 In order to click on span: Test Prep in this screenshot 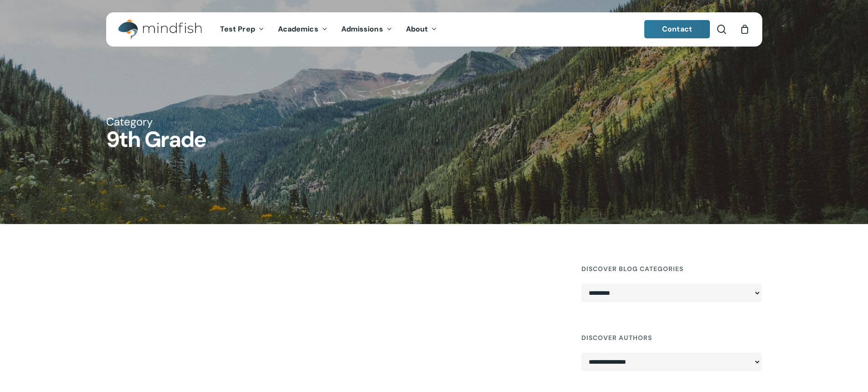, I will do `click(237, 29)`.